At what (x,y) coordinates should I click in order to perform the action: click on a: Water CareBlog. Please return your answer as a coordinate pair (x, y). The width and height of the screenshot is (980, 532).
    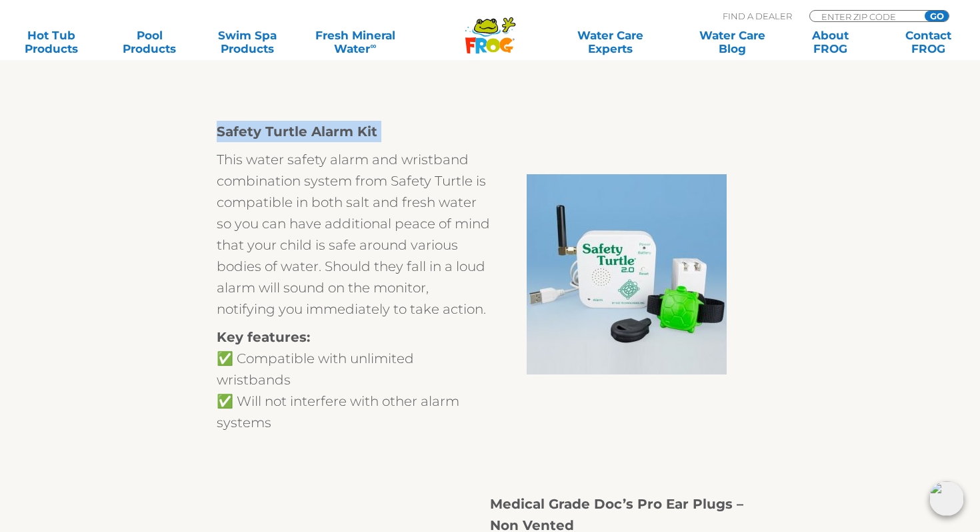
    Looking at the image, I should click on (732, 42).